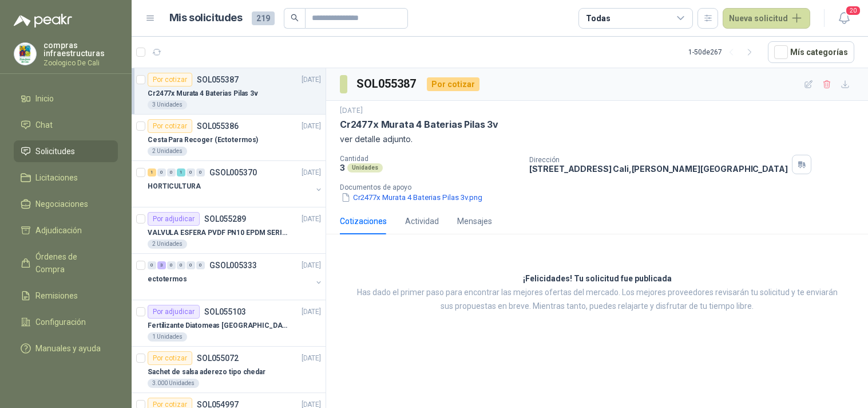  I want to click on p: SOL055387, so click(218, 80).